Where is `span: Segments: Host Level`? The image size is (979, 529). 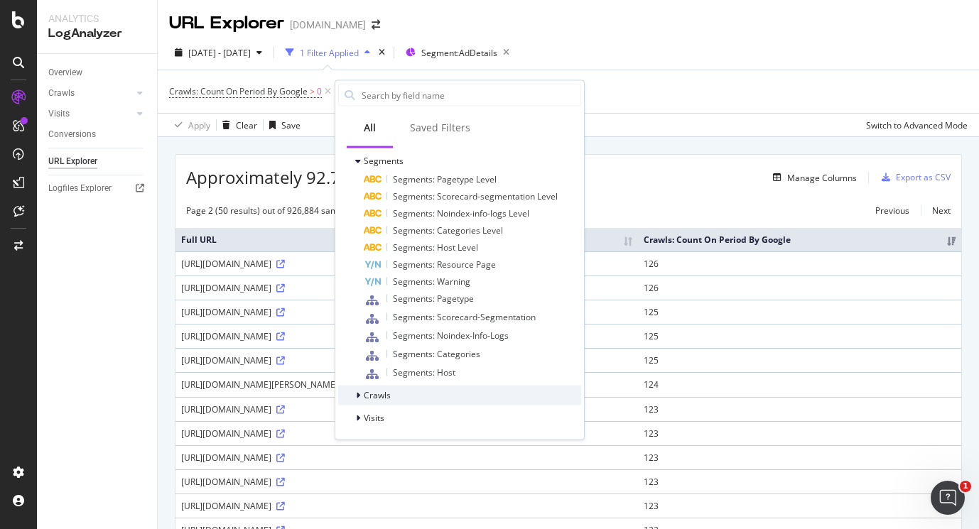 span: Segments: Host Level is located at coordinates (435, 247).